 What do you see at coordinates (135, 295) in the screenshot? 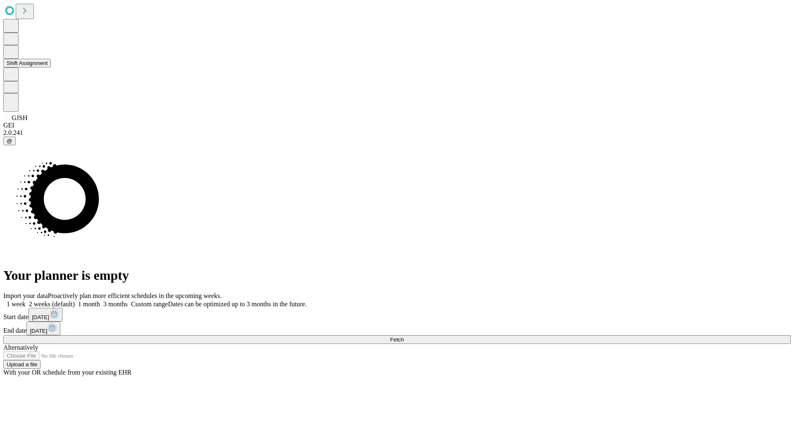
I see `span: Proactively plan more efficient schedules in the upcoming weeks.` at bounding box center [135, 295].